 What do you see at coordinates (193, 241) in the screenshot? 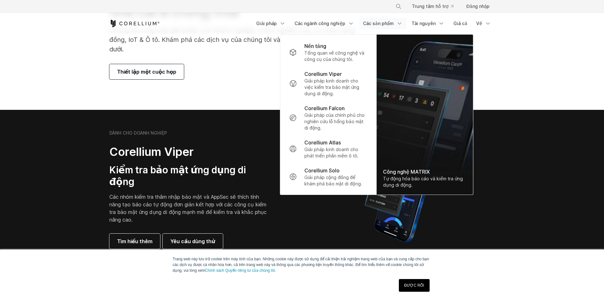
I see `font: Yêu cầu dùng thử` at bounding box center [193, 241].